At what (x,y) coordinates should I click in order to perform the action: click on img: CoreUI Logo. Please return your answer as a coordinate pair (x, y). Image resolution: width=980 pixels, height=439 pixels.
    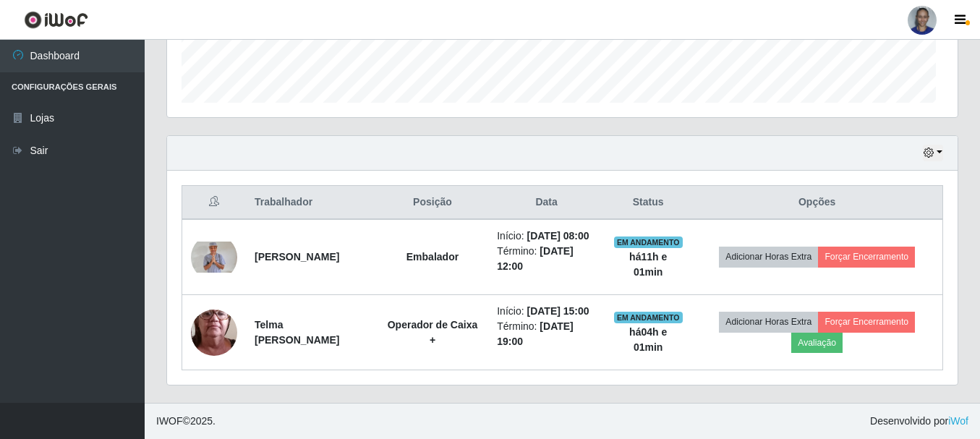
    Looking at the image, I should click on (56, 20).